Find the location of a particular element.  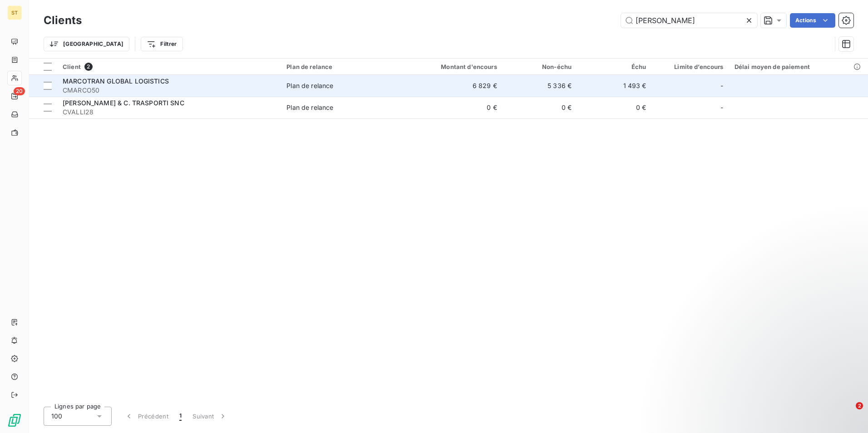

button: Actions is located at coordinates (813, 20).